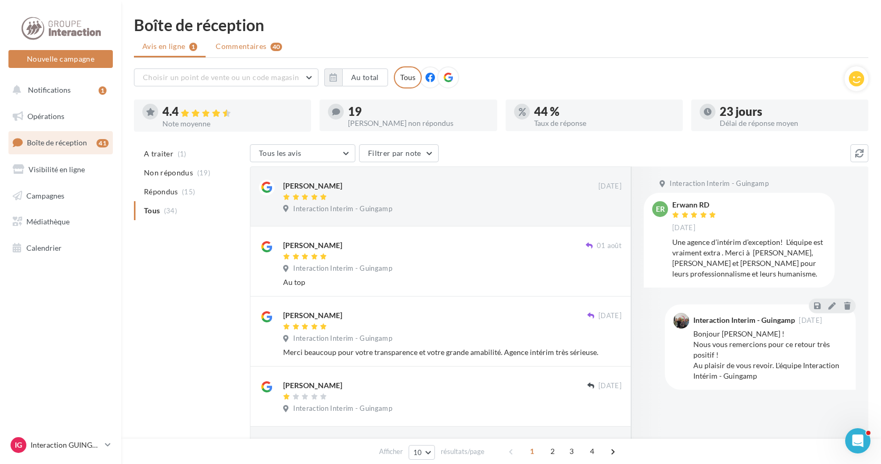 The width and height of the screenshot is (881, 464). Describe the element at coordinates (790, 112) in the screenshot. I see `div: 23 jours` at that location.